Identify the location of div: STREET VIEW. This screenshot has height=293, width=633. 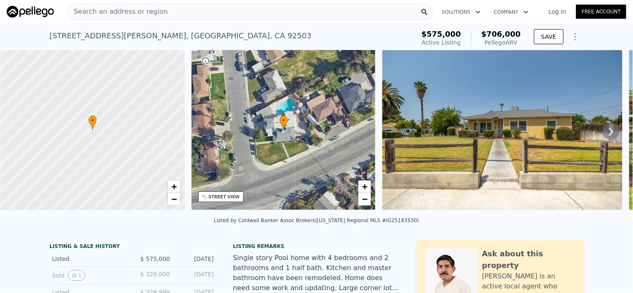
(224, 197).